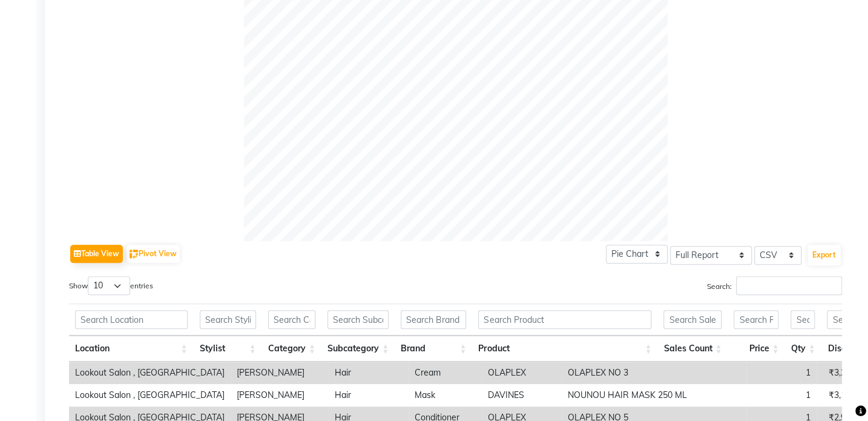 The image size is (868, 421). What do you see at coordinates (803, 348) in the screenshot?
I see `th: Qty: activate to sort column ascending` at bounding box center [803, 348].